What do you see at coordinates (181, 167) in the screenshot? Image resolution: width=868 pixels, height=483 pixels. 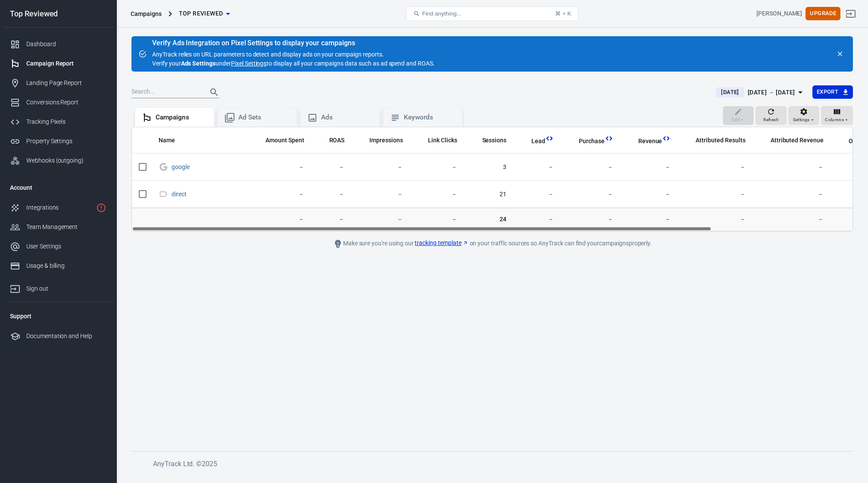 I see `a: google` at bounding box center [181, 167].